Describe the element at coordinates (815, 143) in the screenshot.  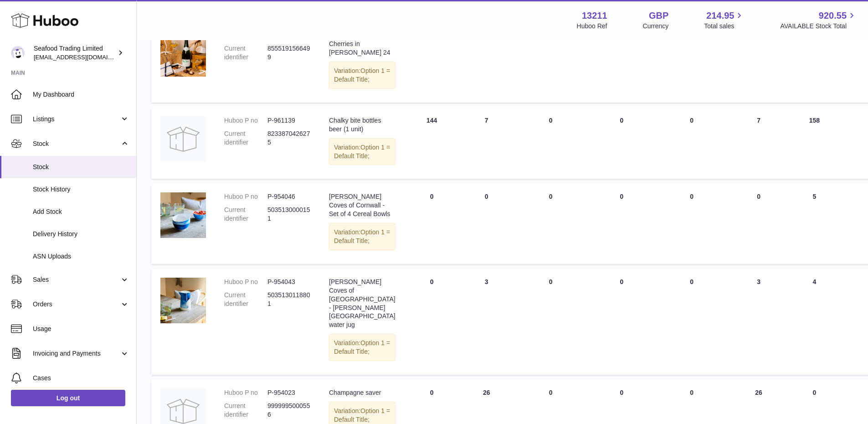
I see `td: 158` at that location.